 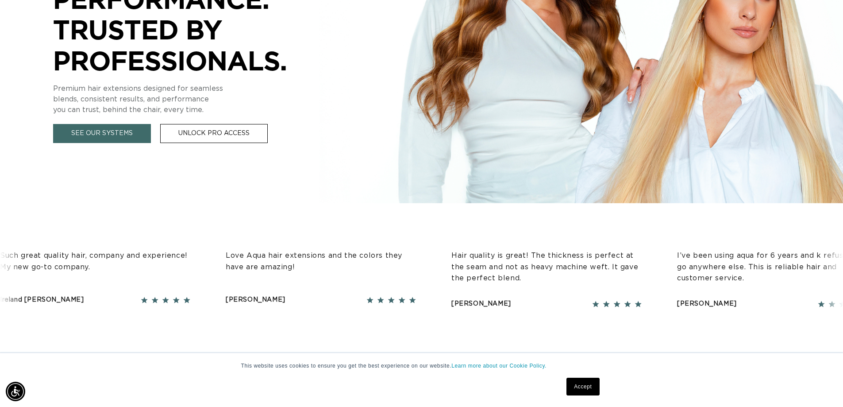 What do you see at coordinates (543, 267) in the screenshot?
I see `p: Hair quality is great! The thickness is perfect at the seam and not as heavy machine weft. It gav...` at bounding box center [543, 267].